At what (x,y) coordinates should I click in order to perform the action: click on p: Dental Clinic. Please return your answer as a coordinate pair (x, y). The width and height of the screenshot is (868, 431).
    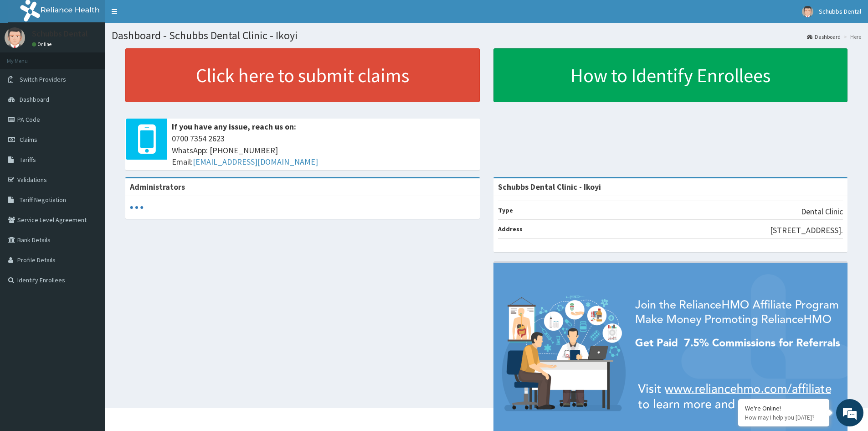
    Looking at the image, I should click on (822, 211).